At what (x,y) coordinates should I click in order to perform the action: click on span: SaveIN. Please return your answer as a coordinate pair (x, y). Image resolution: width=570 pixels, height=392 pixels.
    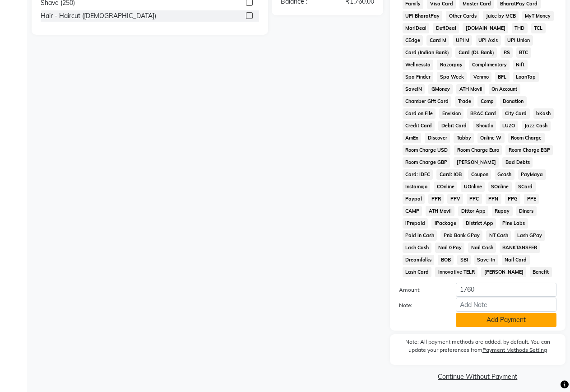
    Looking at the image, I should click on (414, 89).